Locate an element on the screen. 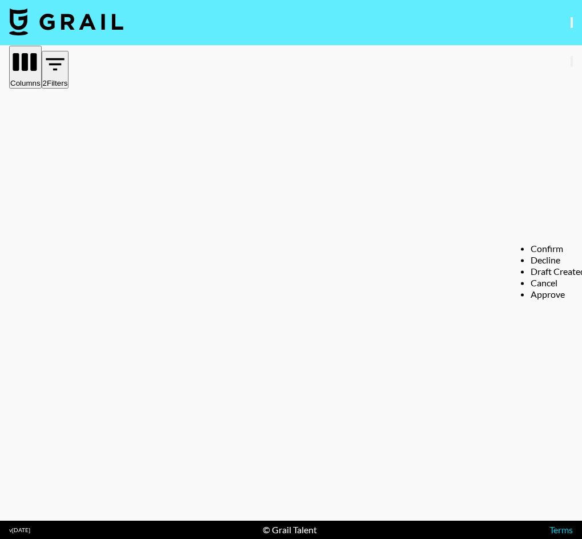 Image resolution: width=582 pixels, height=539 pixels. span: 2 is located at coordinates (45, 83).